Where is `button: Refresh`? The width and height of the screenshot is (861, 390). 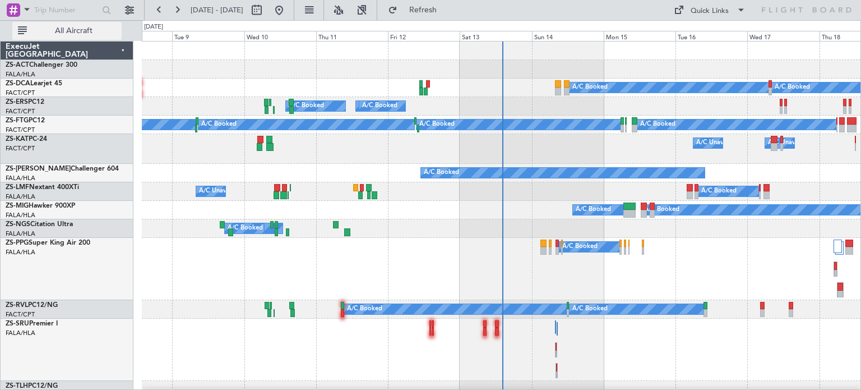
button: Refresh is located at coordinates (417, 10).